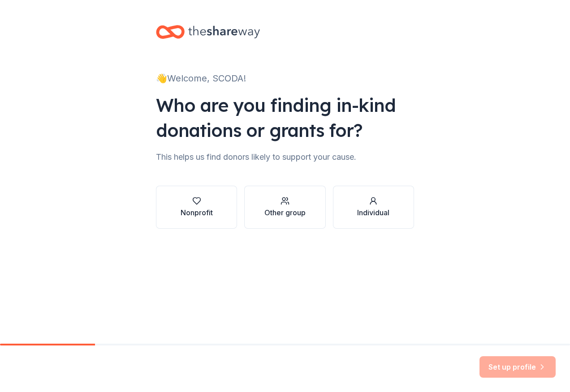  What do you see at coordinates (285, 157) in the screenshot?
I see `div: This helps us find donors likely to support your cause.` at bounding box center [285, 157].